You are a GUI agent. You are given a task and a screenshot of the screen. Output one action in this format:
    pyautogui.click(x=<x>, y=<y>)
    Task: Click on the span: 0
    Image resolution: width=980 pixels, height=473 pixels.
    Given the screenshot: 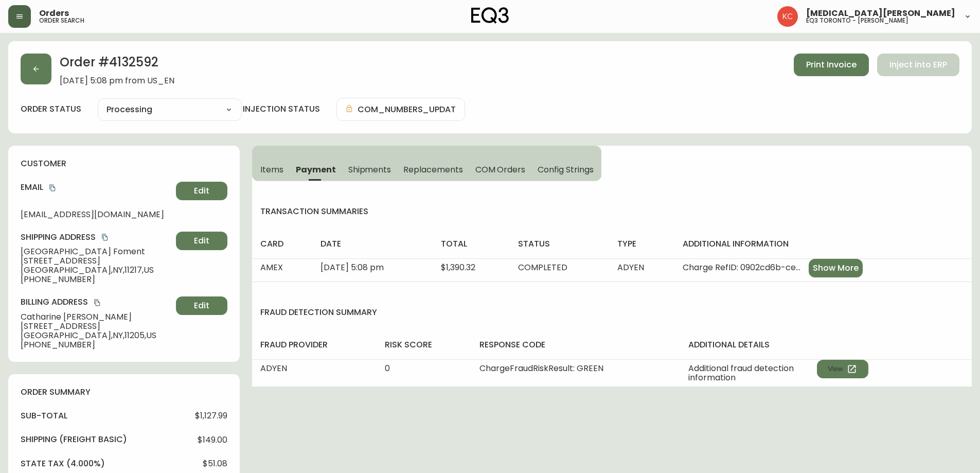 What is the action you would take?
    pyautogui.click(x=388, y=368)
    